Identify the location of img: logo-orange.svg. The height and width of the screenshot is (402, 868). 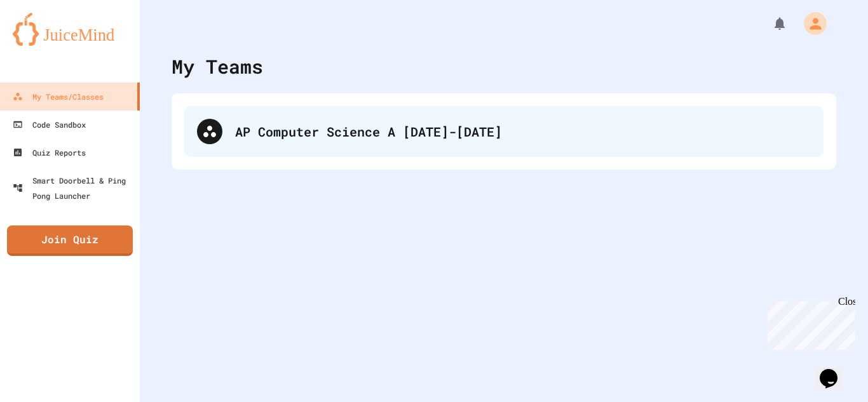
(70, 29).